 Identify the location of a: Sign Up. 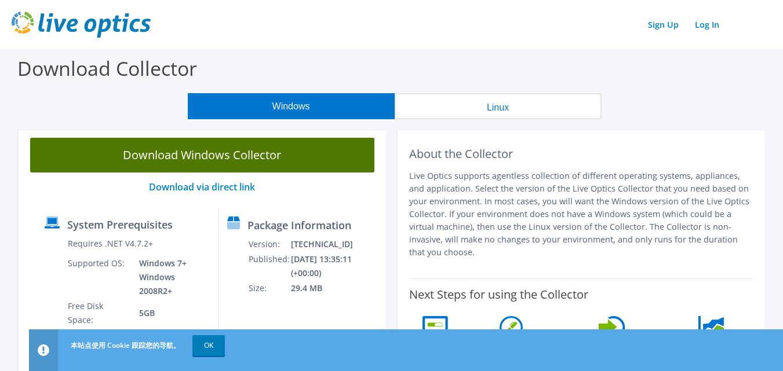
(663, 24).